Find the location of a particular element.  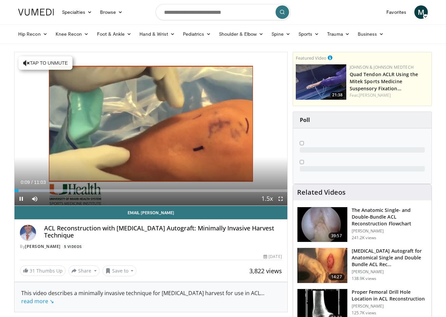

input: Search topics, interventions is located at coordinates (223, 12).